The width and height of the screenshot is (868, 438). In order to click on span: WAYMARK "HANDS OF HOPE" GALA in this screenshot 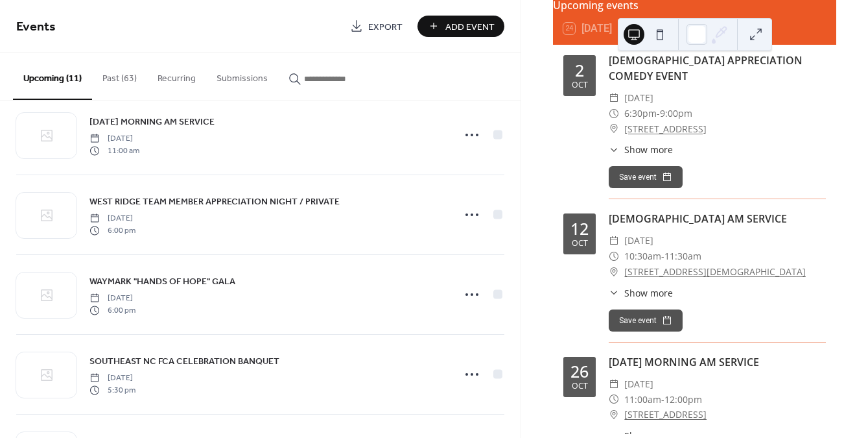, I will do `click(162, 281)`.